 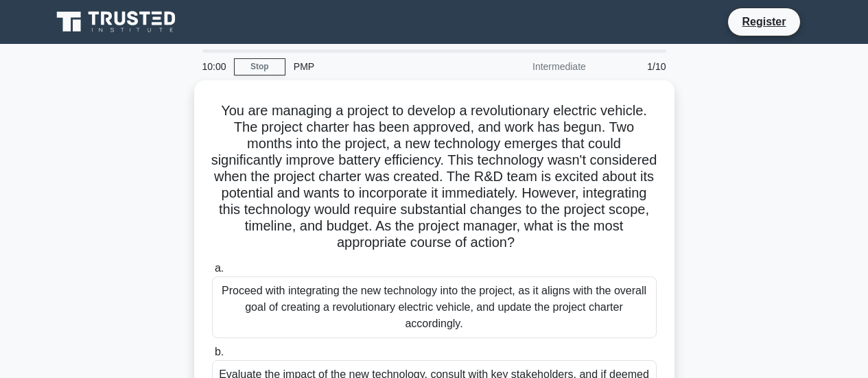 I want to click on div: Intermediate, so click(x=534, y=66).